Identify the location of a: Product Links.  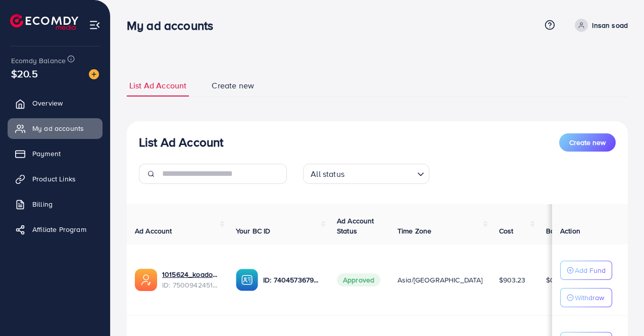
(55, 179).